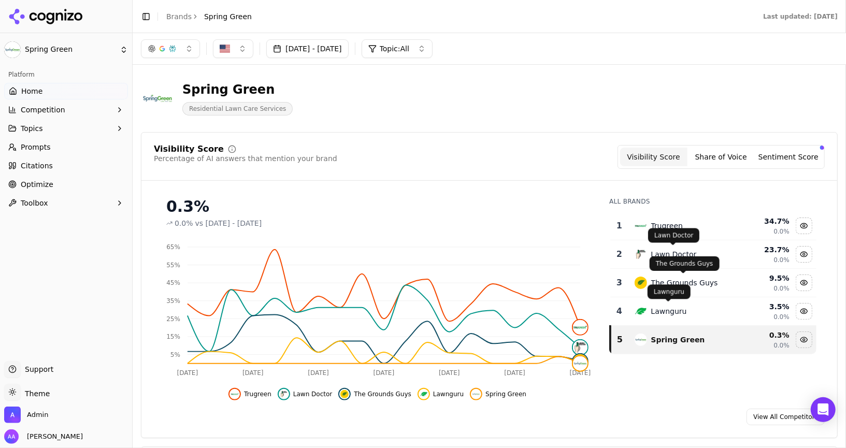 The height and width of the screenshot is (448, 846). I want to click on tspan: 55%, so click(173, 265).